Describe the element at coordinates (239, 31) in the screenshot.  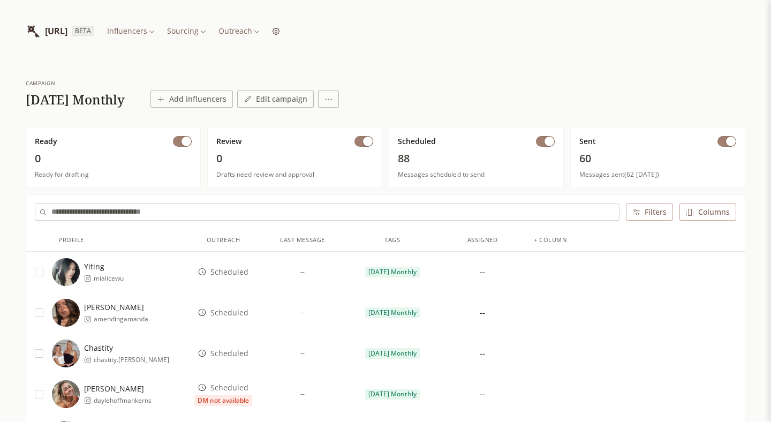
I see `button: Outreach` at that location.